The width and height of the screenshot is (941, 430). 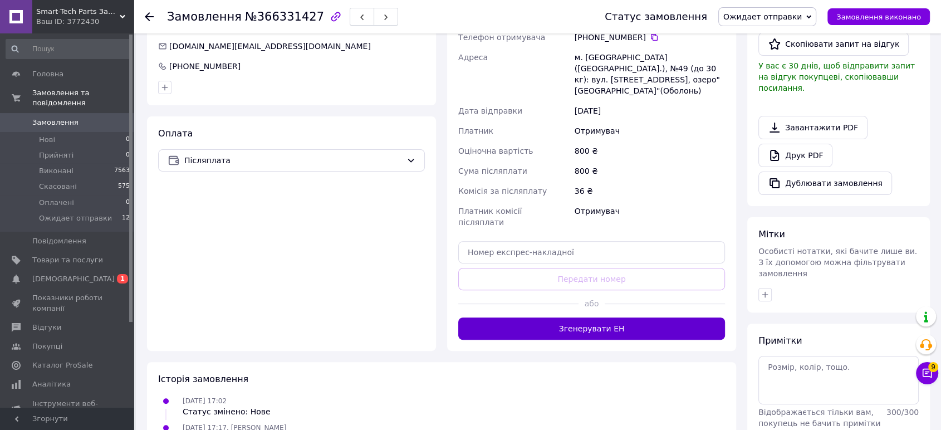 I want to click on button: Чат з покупцем9, so click(x=927, y=373).